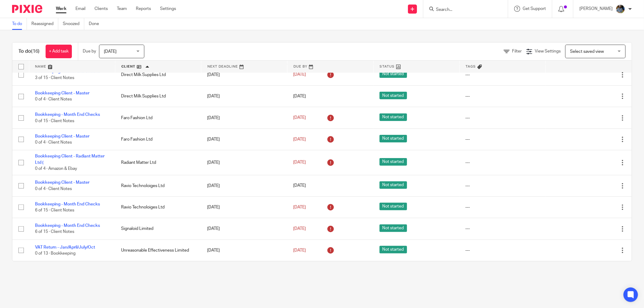  I want to click on a: Bookkeeping Client - Radiant Matter Ltd (, so click(70, 159).